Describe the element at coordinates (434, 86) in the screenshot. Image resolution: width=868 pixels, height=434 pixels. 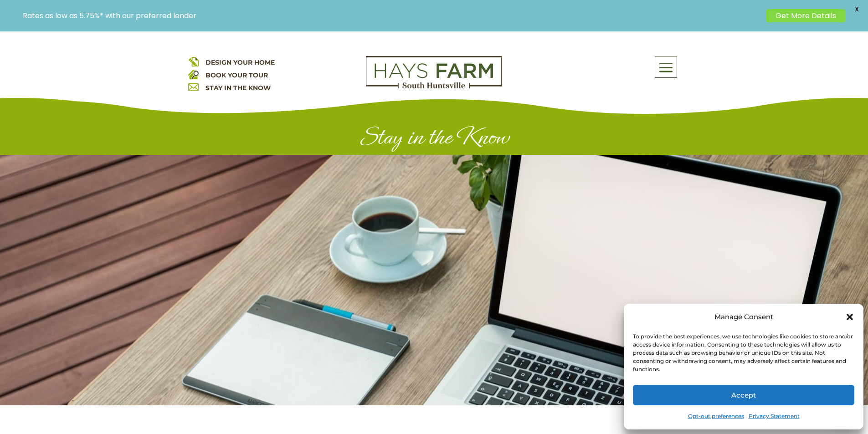
I see `a: hays farm homes huntsville development` at that location.